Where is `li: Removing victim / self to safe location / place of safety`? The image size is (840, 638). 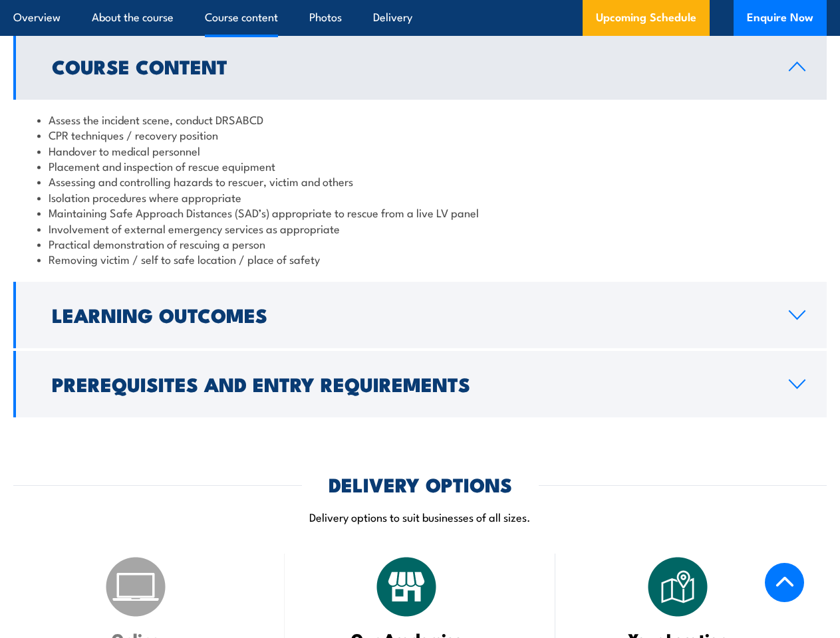 li: Removing victim / self to safe location / place of safety is located at coordinates (420, 259).